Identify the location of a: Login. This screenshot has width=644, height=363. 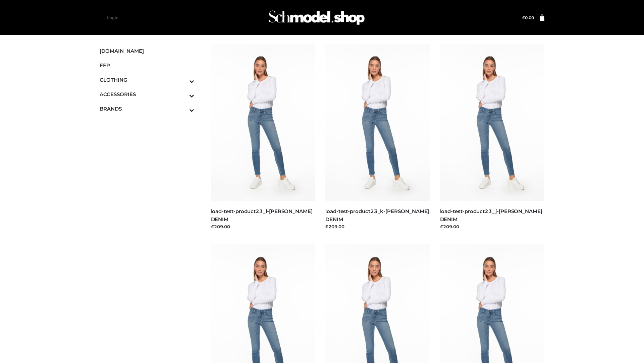
(112, 17).